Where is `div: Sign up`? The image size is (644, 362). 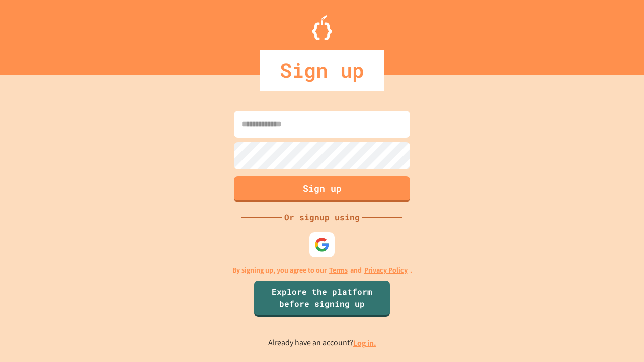
div: Sign up is located at coordinates (322, 71).